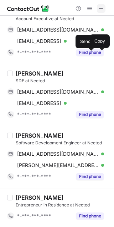 The image size is (114, 227). Describe the element at coordinates (28, 9) in the screenshot. I see `img: ContactOut v5.3.10` at that location.